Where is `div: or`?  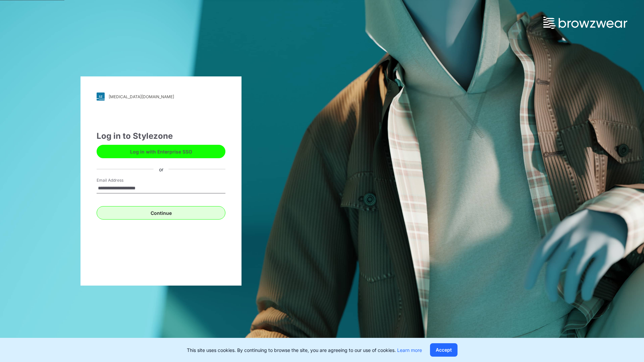
div: or is located at coordinates (161, 169).